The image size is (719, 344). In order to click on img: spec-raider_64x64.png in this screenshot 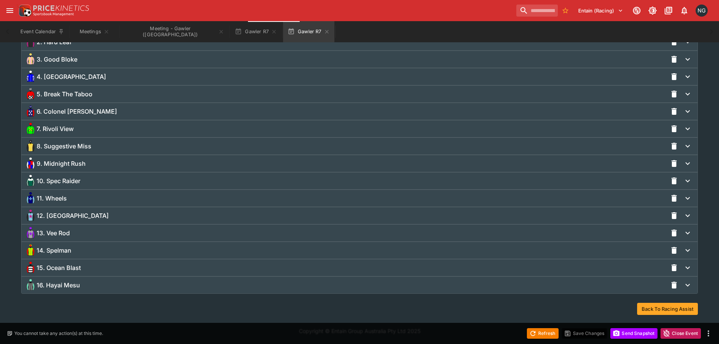, I will do `click(31, 181)`.